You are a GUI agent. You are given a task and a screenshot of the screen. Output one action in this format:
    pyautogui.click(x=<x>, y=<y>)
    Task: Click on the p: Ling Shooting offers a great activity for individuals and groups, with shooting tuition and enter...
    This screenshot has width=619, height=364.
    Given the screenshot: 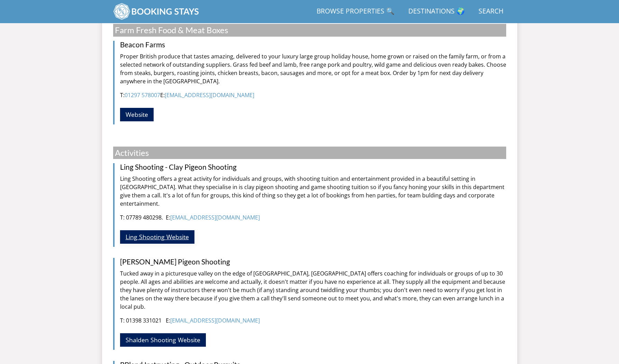 What is the action you would take?
    pyautogui.click(x=313, y=191)
    